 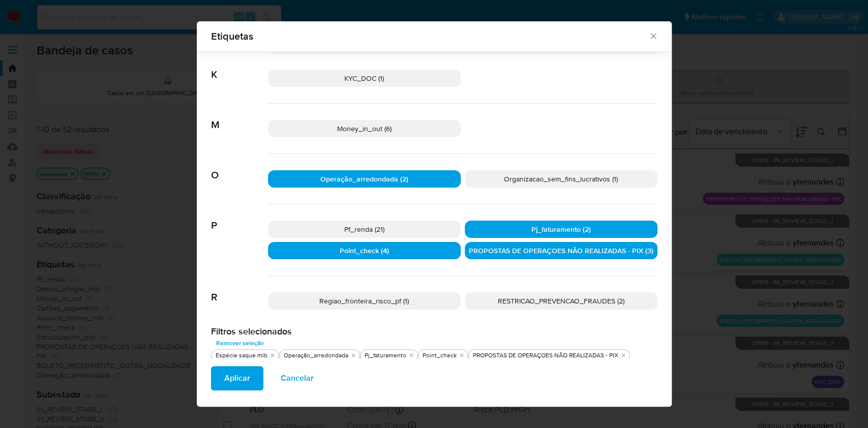 I want to click on span: Money_in_out (6), so click(x=364, y=129).